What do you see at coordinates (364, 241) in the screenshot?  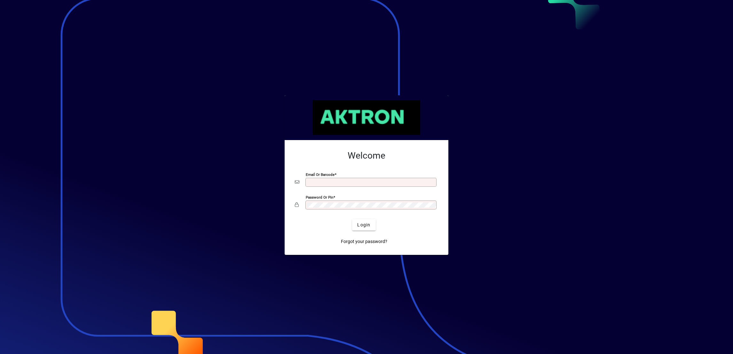 I see `span: Forgot your password?` at bounding box center [364, 241].